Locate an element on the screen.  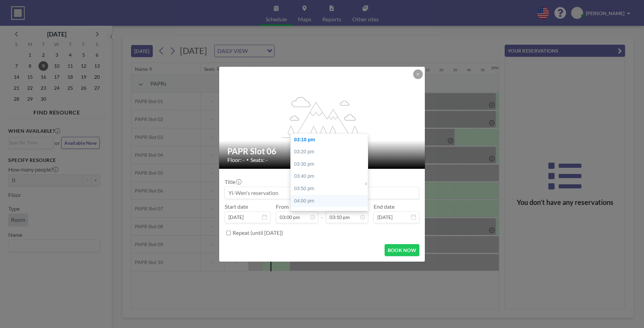
h2: PAPR Slot 06 is located at coordinates (322, 151).